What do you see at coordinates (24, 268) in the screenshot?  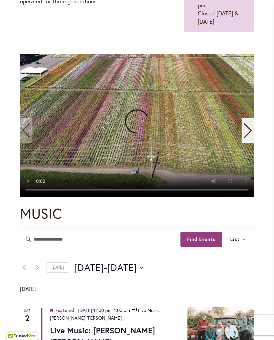 I see `a: Previous Events` at bounding box center [24, 268].